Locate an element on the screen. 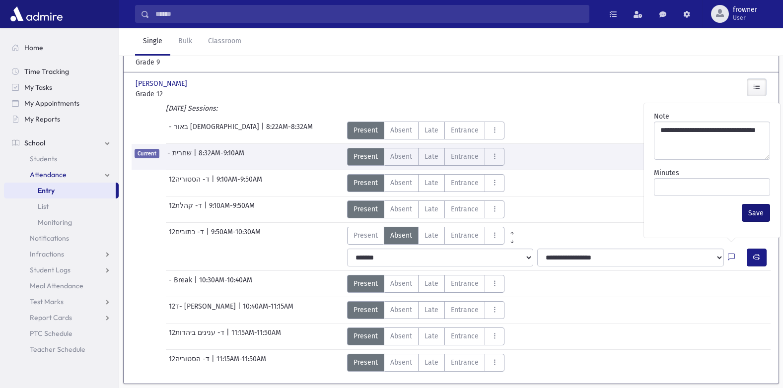 The height and width of the screenshot is (388, 783). span: Attendance is located at coordinates (48, 175).